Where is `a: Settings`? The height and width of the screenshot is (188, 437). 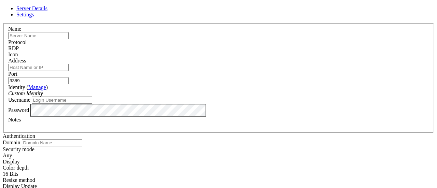
a: Settings is located at coordinates (25, 14).